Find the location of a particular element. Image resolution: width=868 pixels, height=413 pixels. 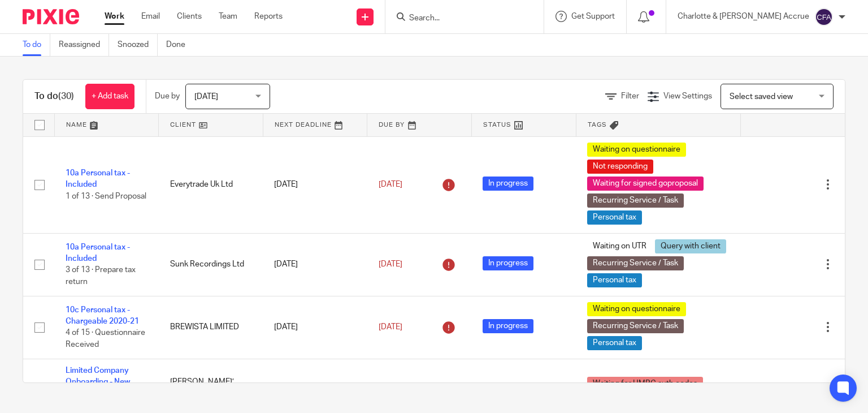

span: Tags is located at coordinates (597, 124).